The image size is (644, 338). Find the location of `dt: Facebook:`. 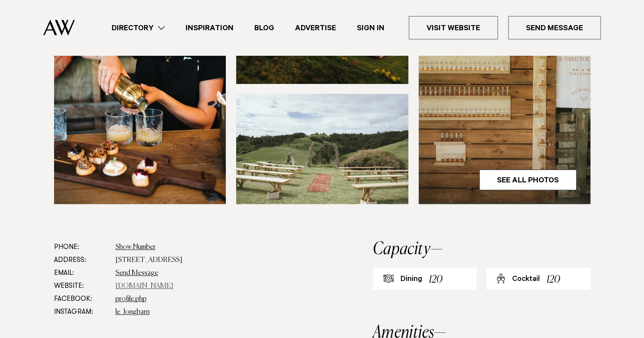

dt: Facebook: is located at coordinates (81, 299).